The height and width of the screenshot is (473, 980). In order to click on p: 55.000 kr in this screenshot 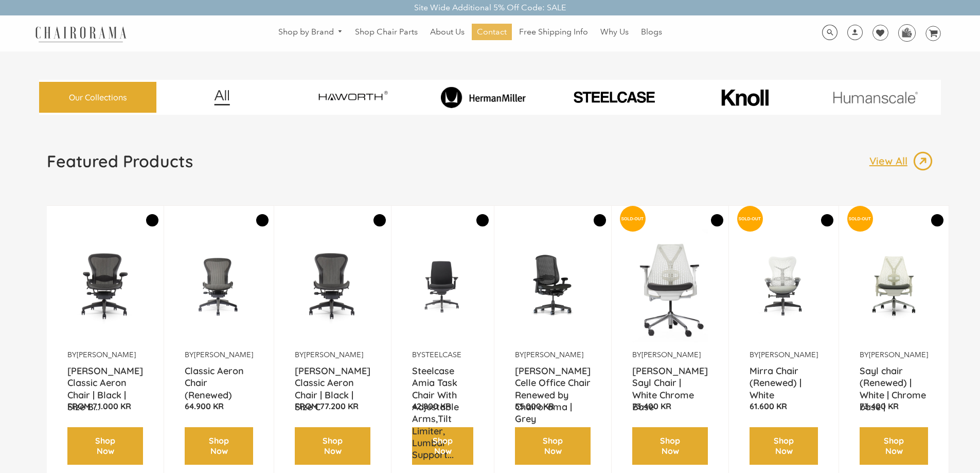, I will do `click(553, 406)`.